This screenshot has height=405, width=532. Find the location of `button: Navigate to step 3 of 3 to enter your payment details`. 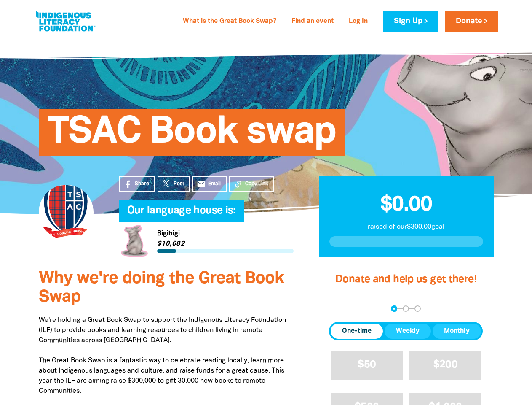

button: Navigate to step 3 of 3 to enter your payment details is located at coordinates (417, 308).